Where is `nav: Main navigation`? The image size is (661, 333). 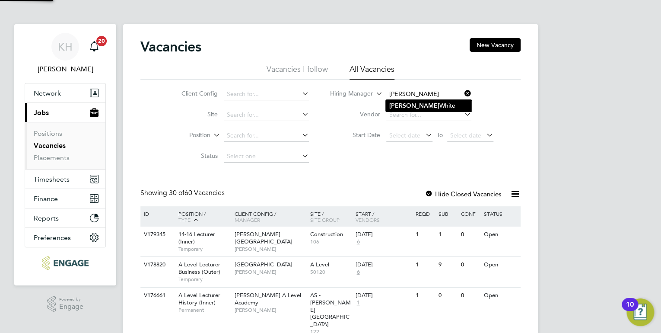 nav: Main navigation is located at coordinates (65, 155).